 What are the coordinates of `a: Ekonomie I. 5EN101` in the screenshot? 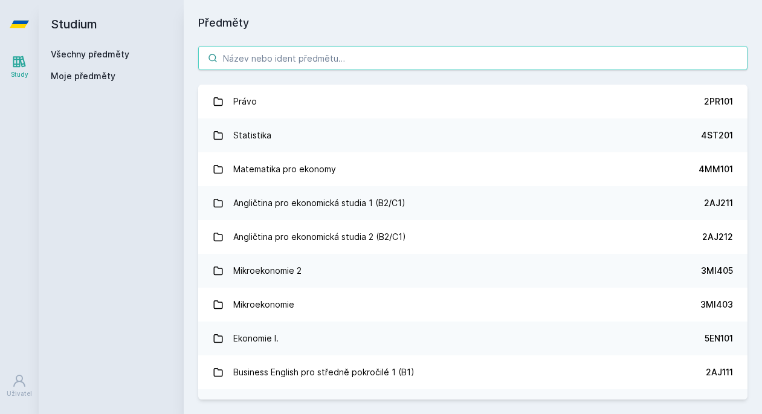 It's located at (472, 338).